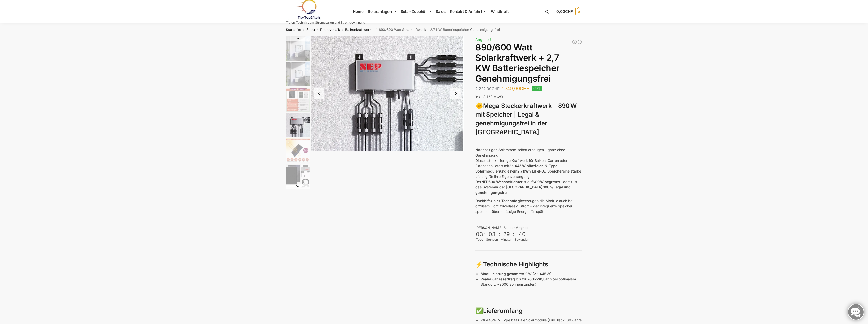 Image resolution: width=868 pixels, height=324 pixels. Describe the element at coordinates (359, 30) in the screenshot. I see `a: Balkonkraftwerke` at that location.